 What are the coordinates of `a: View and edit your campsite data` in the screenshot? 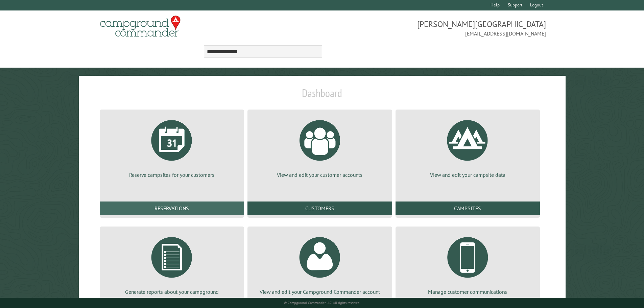 It's located at (468, 147).